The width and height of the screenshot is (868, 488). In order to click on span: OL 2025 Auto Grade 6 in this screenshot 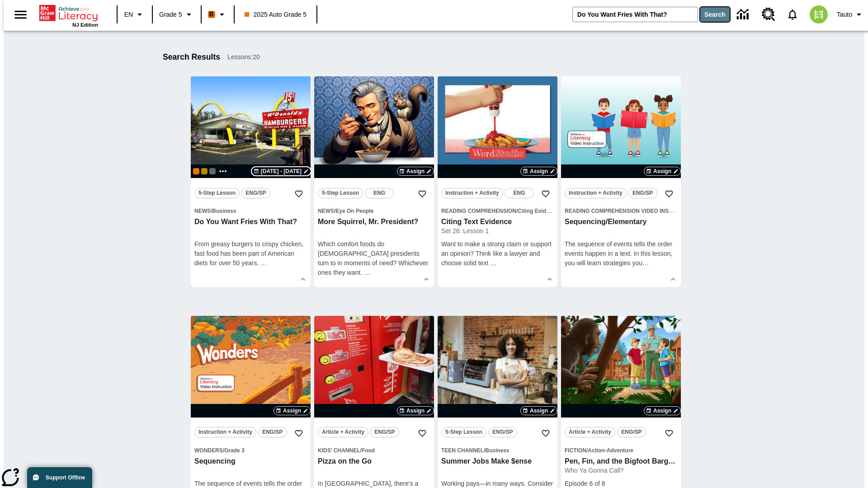, I will do `click(212, 171)`.